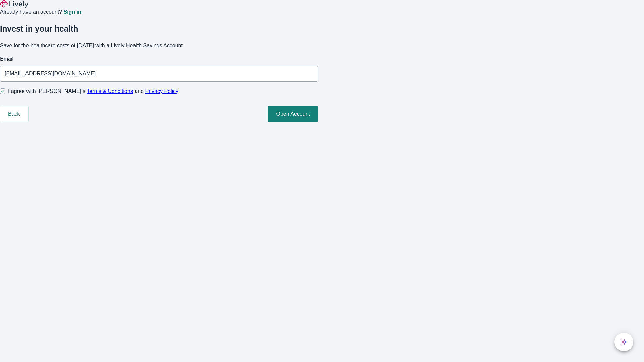 The width and height of the screenshot is (644, 362). What do you see at coordinates (72, 12) in the screenshot?
I see `div: Sign in` at bounding box center [72, 12].